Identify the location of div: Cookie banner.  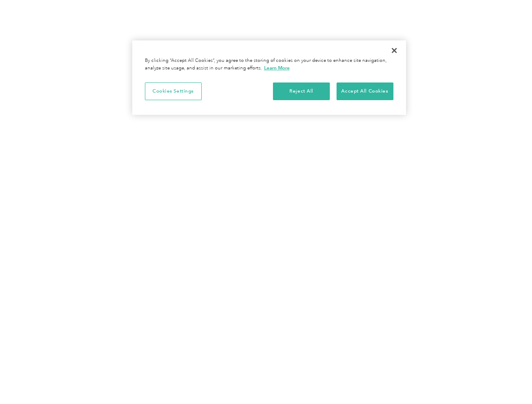
(269, 77).